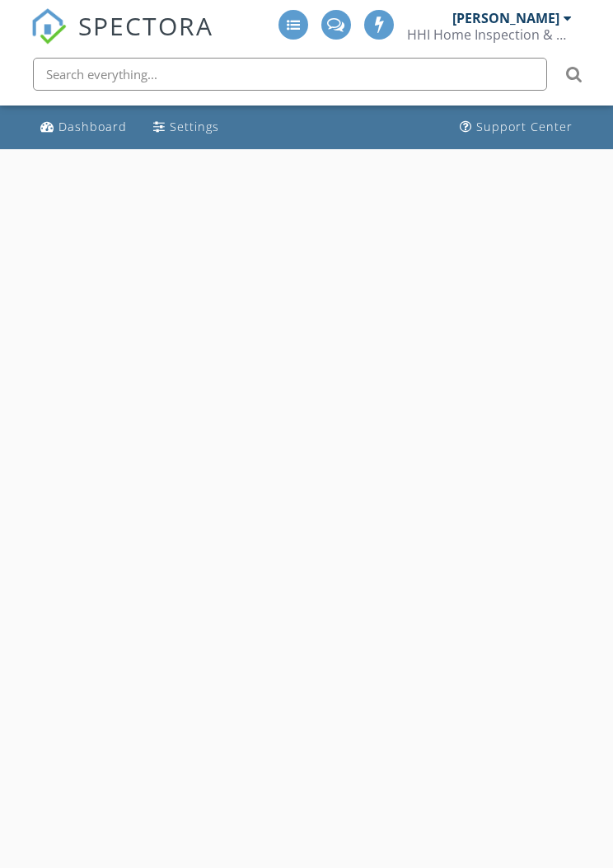 The width and height of the screenshot is (613, 868). What do you see at coordinates (524, 126) in the screenshot?
I see `div: Support Center` at bounding box center [524, 126].